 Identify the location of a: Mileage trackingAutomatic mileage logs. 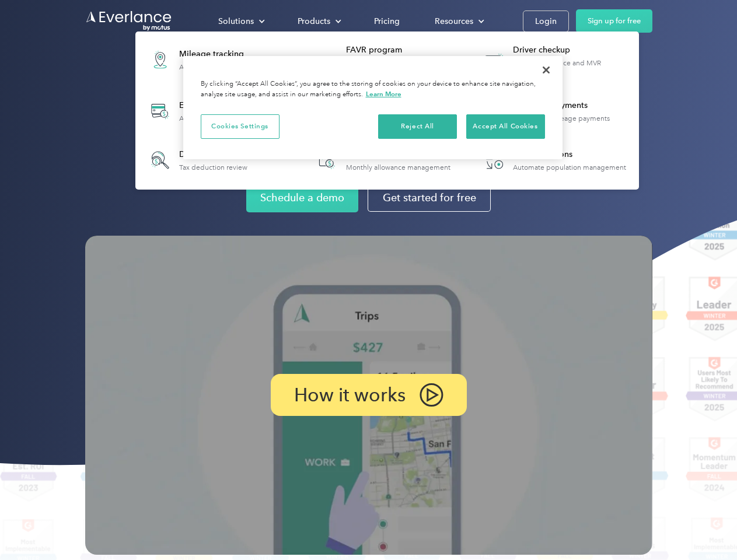
(201, 60).